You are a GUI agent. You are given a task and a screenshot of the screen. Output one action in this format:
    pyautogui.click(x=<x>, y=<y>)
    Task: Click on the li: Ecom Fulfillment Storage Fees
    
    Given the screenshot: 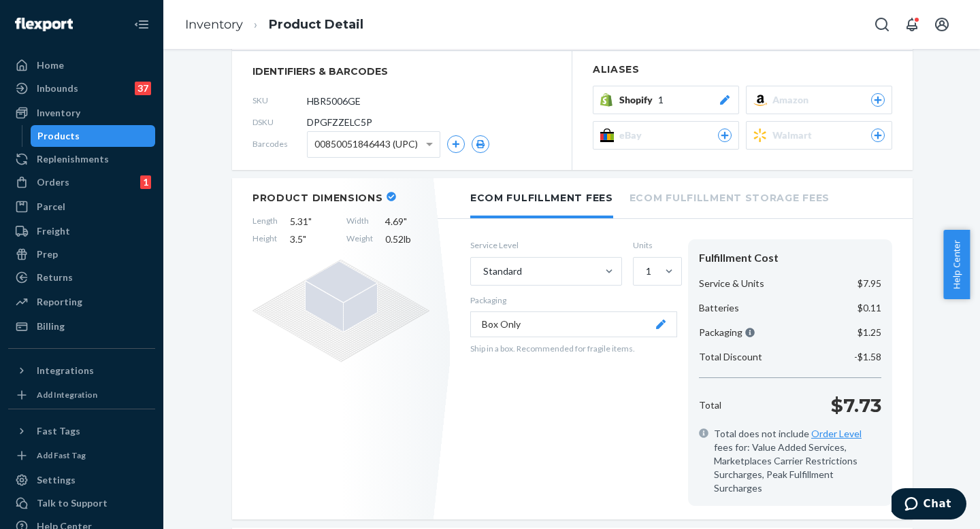 What is the action you would take?
    pyautogui.click(x=730, y=196)
    